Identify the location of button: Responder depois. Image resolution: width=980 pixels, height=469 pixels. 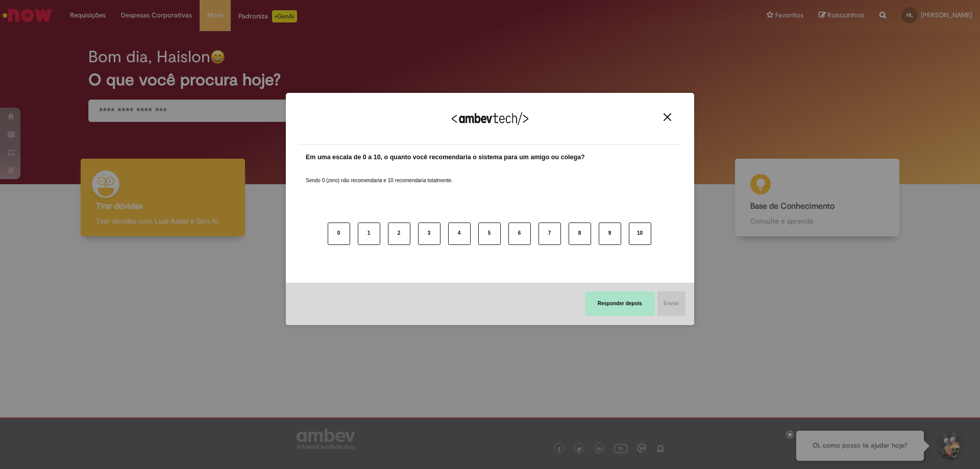
(620, 304).